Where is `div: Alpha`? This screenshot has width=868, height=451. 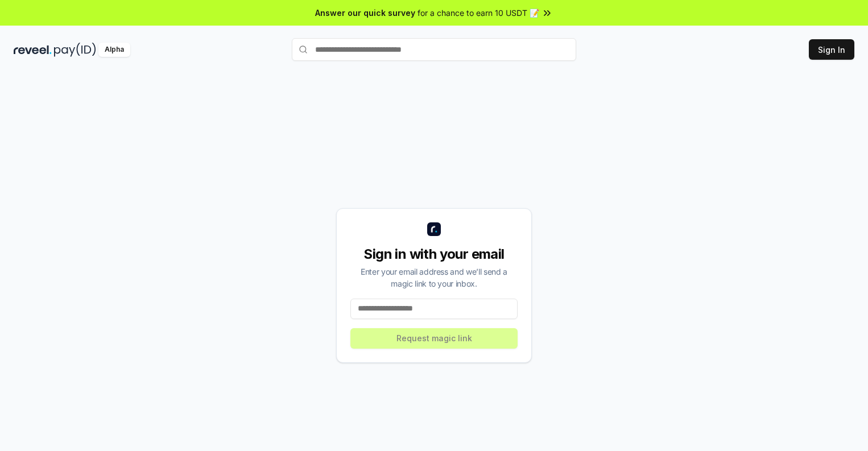 div: Alpha is located at coordinates (114, 50).